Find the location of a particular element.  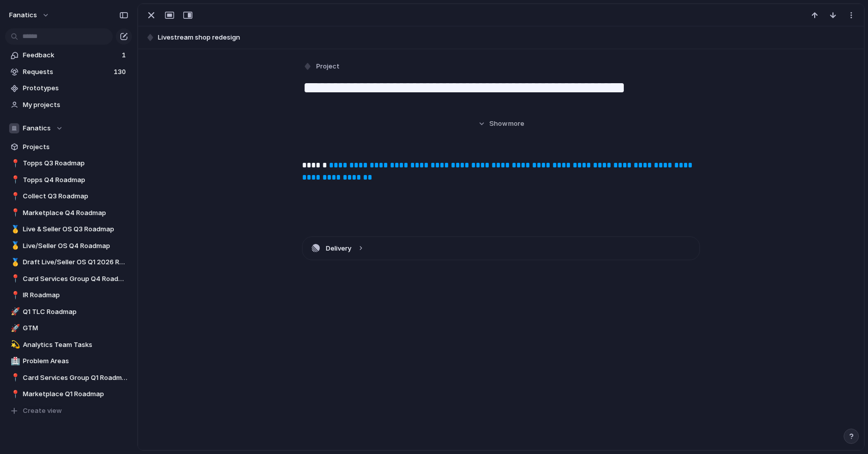

span: more is located at coordinates (516, 124).